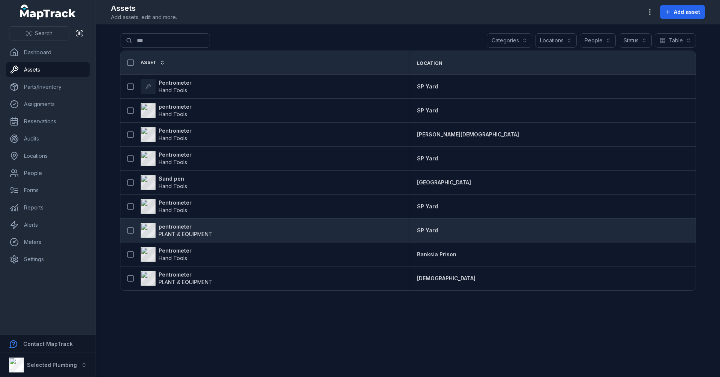 The width and height of the screenshot is (720, 377). I want to click on h2: Assets, so click(144, 8).